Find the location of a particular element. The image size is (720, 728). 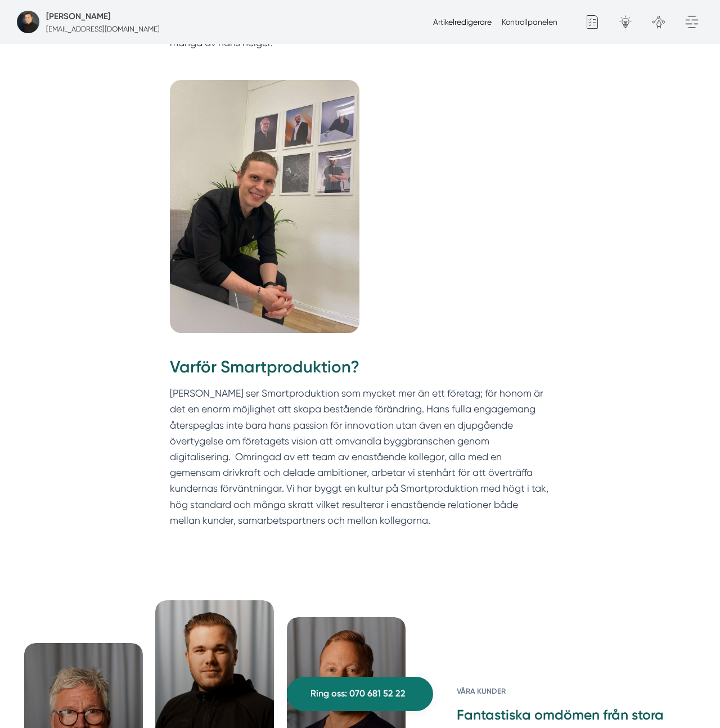

h6: Våra kunder is located at coordinates (576, 695).